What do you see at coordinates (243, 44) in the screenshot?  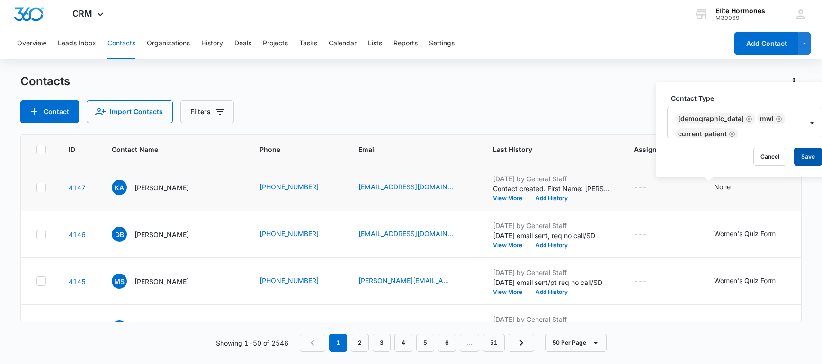 I see `button: Deals` at bounding box center [243, 44].